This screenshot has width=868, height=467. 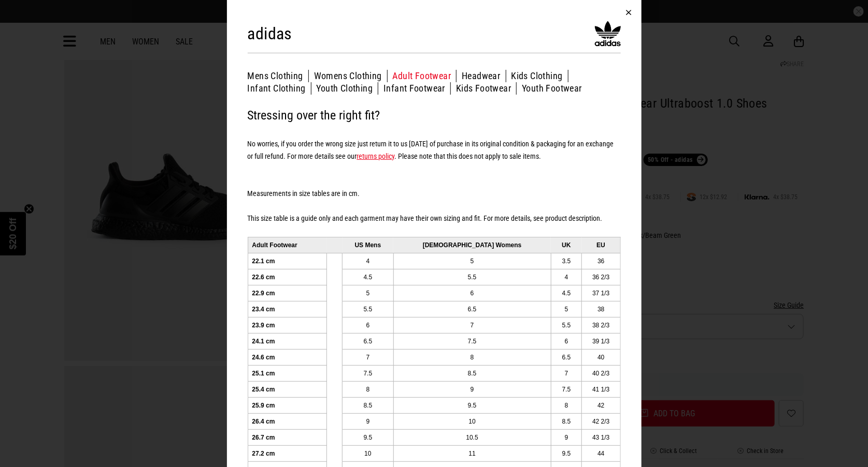 What do you see at coordinates (287, 309) in the screenshot?
I see `td: 23.4 cm` at bounding box center [287, 309].